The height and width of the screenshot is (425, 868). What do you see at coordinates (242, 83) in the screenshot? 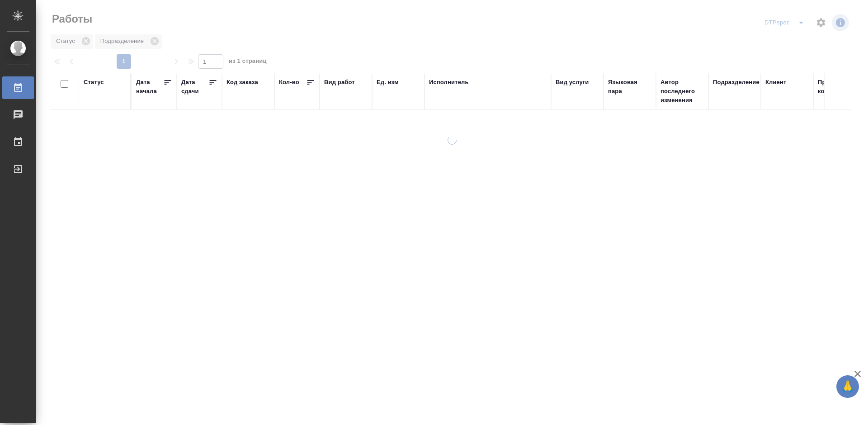
I see `div: Код заказа` at bounding box center [242, 83].